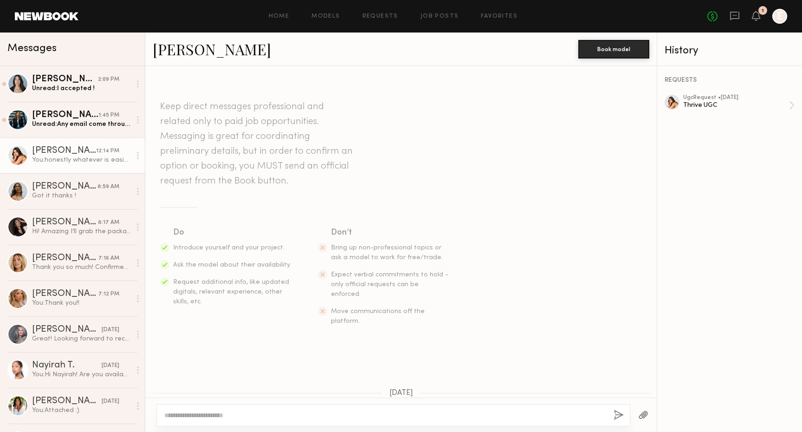 Image resolution: width=802 pixels, height=432 pixels. What do you see at coordinates (81, 267) in the screenshot?
I see `div: Thank you so much! Confirmed and cannot wait to work with you!! :)` at bounding box center [81, 267].